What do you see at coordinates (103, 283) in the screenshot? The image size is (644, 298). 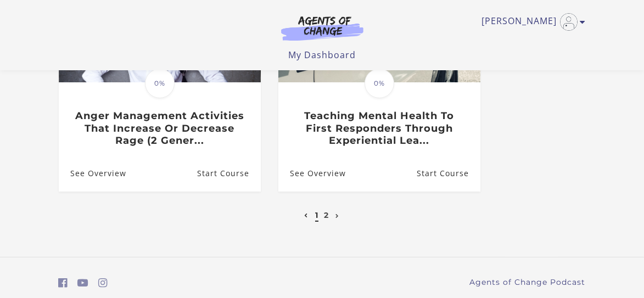 I see `i: https://www.instagram.com/agentsofchangeprep/ (Open in a new window)` at bounding box center [103, 283].